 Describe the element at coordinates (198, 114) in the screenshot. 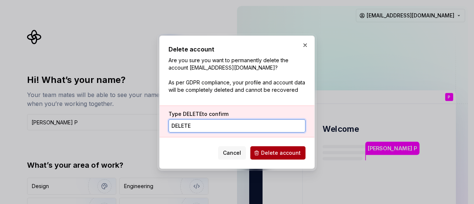

I see `label: Type to confirm` at that location.